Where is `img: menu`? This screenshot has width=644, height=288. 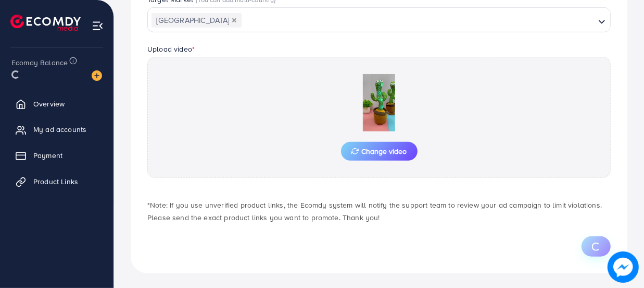
img: menu is located at coordinates (97, 25).